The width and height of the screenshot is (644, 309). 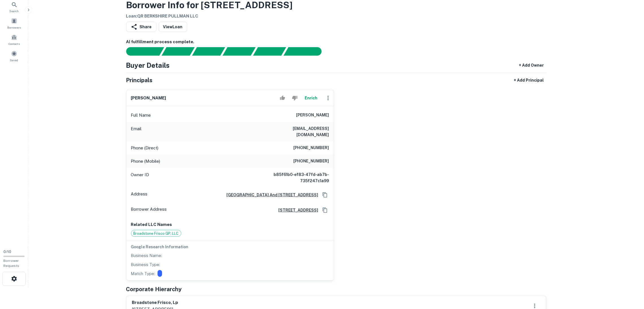 I want to click on button: Accept, so click(x=282, y=98).